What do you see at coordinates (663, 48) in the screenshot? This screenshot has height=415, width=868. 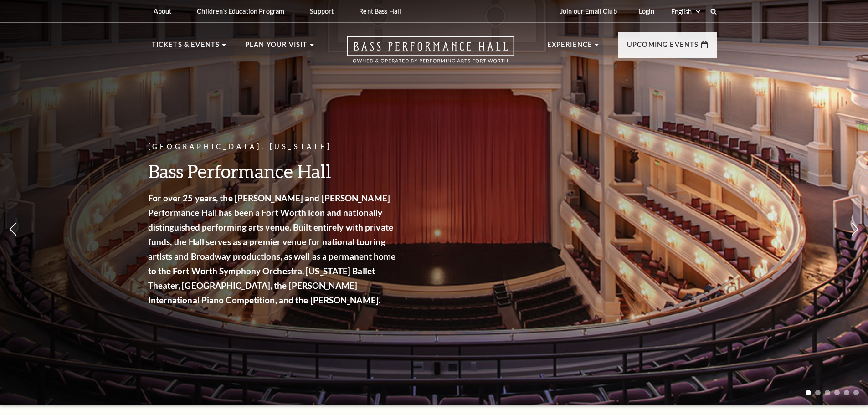 I see `p: Upcoming Events` at bounding box center [663, 48].